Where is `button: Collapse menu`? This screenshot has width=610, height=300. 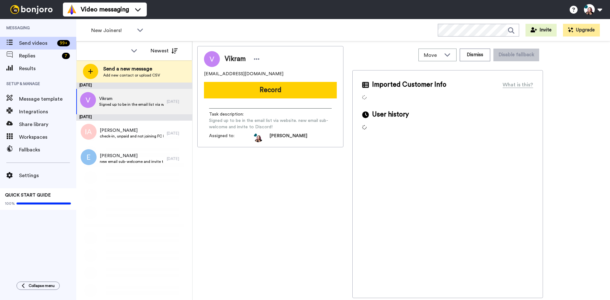
button: Collapse menu is located at coordinates (38, 286).